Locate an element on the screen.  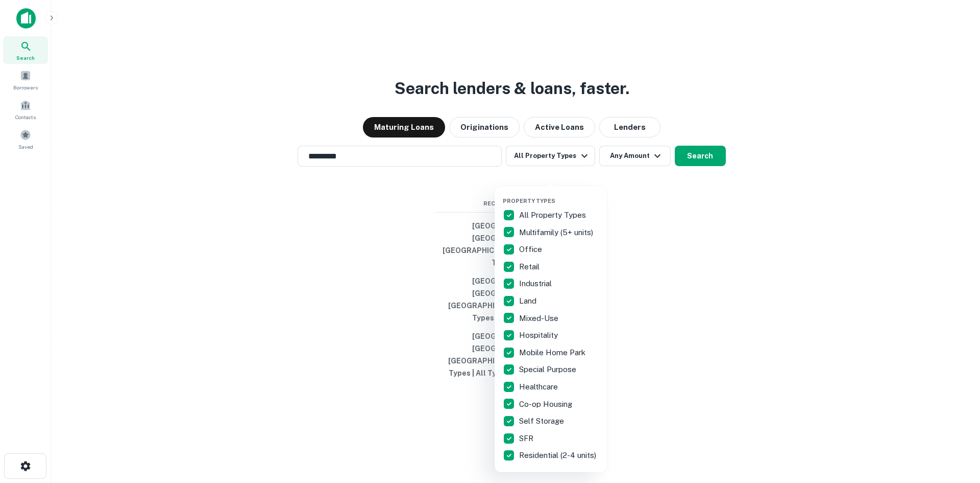
p: All Property Types is located at coordinates (553, 215).